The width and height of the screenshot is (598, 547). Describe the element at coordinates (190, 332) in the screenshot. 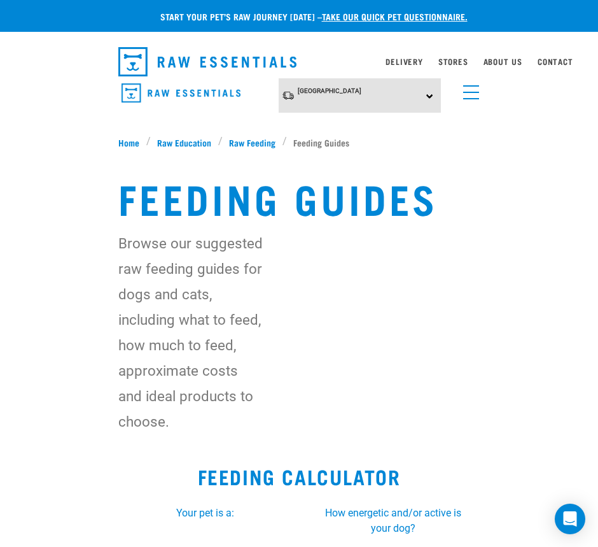

I see `p: Browse our suggested raw feeding guides for dogs and cats, including what to feed, how much to fe...` at that location.